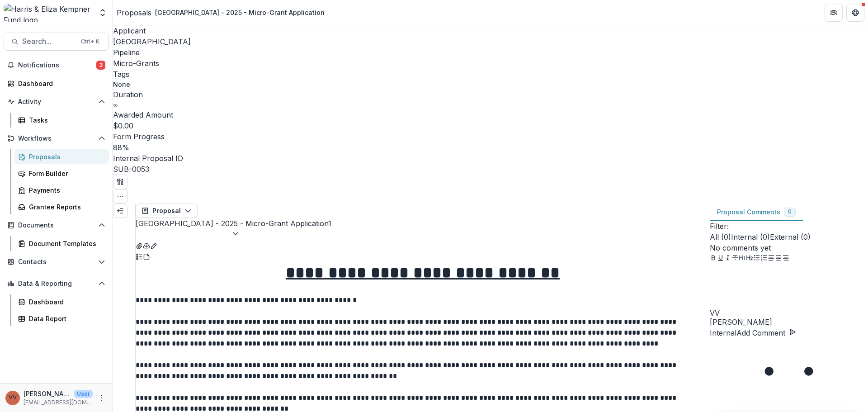 The image size is (868, 412). What do you see at coordinates (723, 333) in the screenshot?
I see `p: Internal` at bounding box center [723, 333].